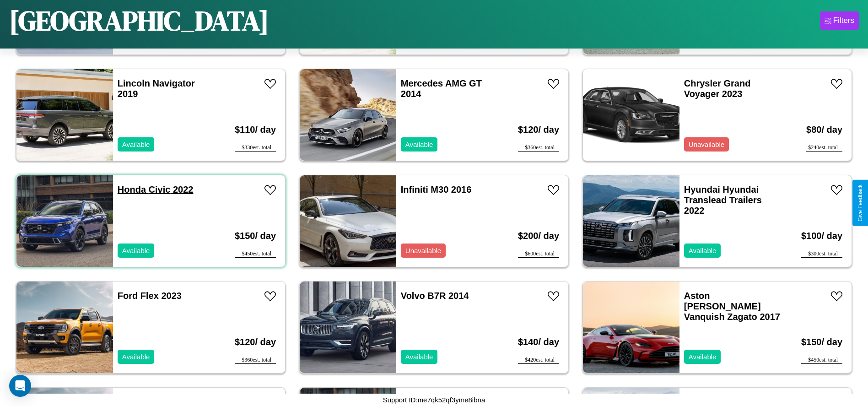 This screenshot has width=868, height=406. I want to click on a: Lincoln Navigator 2019, so click(156, 88).